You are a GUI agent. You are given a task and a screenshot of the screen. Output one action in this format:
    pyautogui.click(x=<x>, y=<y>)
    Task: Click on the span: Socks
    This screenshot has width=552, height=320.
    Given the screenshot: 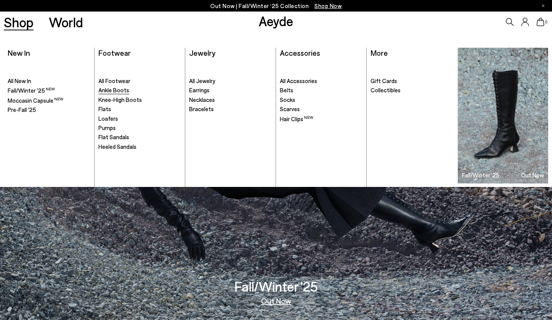 What is the action you would take?
    pyautogui.click(x=288, y=100)
    